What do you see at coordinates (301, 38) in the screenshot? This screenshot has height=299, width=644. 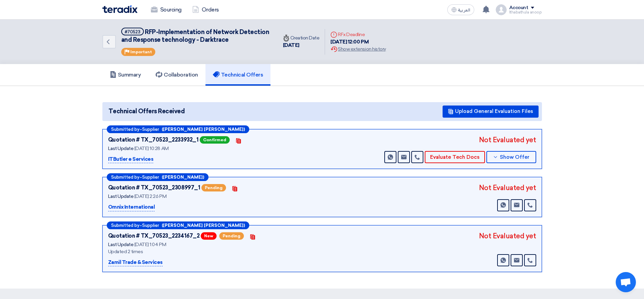 I see `div: Creation Date` at bounding box center [301, 38].